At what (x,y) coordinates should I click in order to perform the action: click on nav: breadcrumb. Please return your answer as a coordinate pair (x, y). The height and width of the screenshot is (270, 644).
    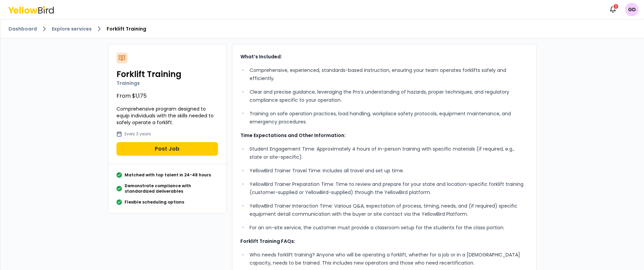
    Looking at the image, I should click on (322, 29).